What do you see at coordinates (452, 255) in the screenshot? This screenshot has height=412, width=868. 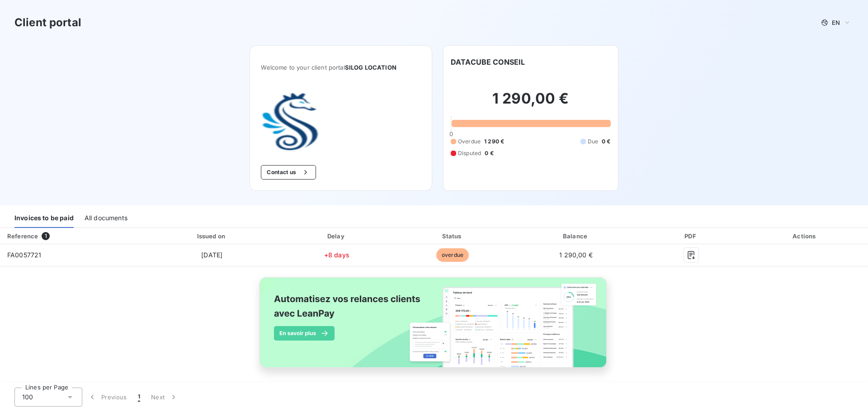 I see `span: overdue` at bounding box center [452, 255].